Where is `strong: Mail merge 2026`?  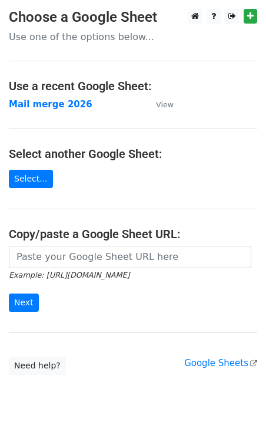 strong: Mail merge 2026 is located at coordinates (51, 104).